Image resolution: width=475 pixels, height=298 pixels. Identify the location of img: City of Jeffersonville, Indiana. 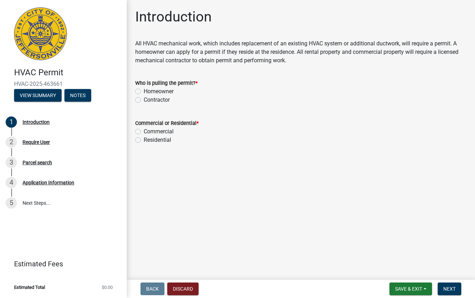
(40, 34).